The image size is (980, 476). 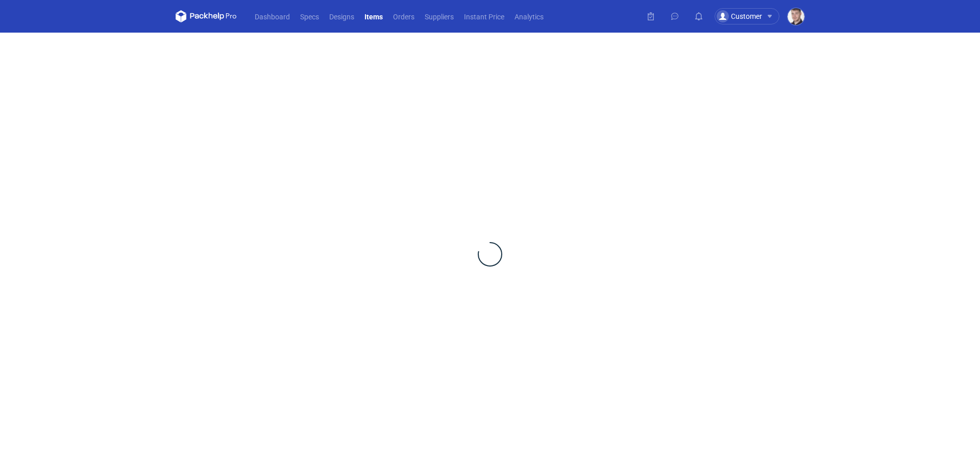 I want to click on div: Maciej Sikora, so click(x=795, y=16).